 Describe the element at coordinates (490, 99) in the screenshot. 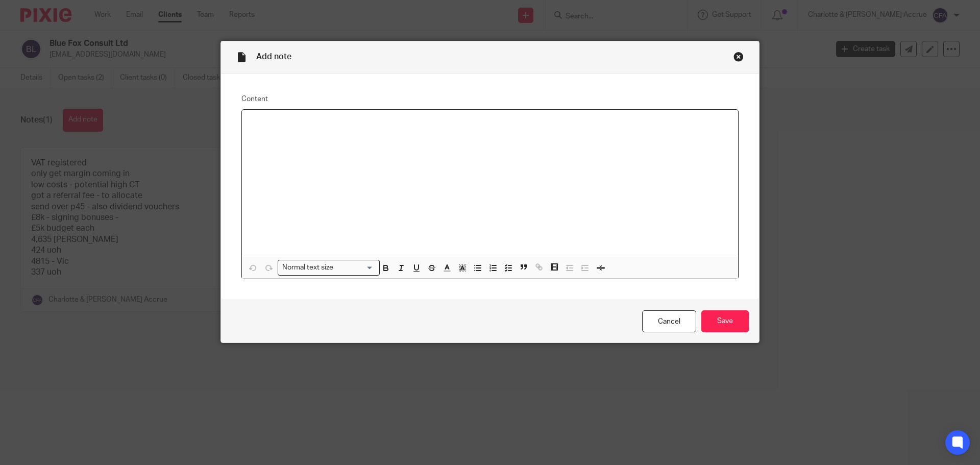

I see `label: Content` at that location.